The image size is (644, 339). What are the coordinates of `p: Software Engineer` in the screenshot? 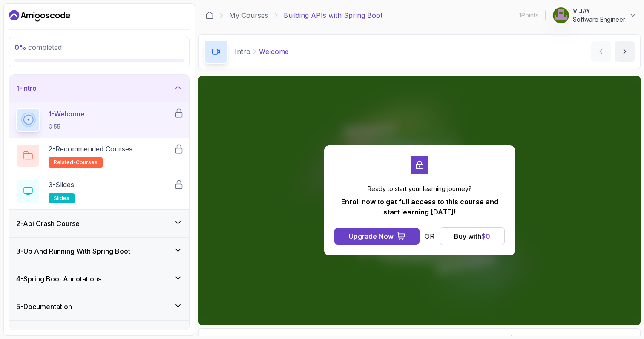 It's located at (598, 19).